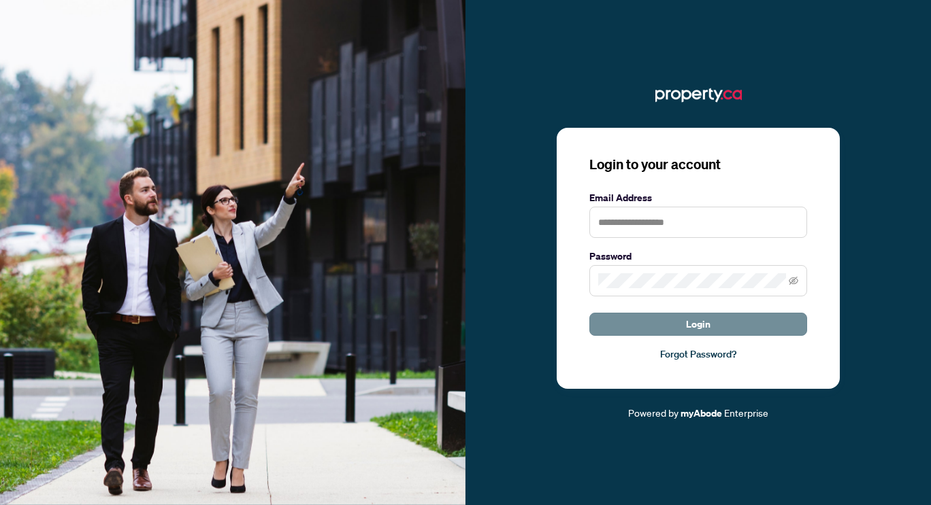 The image size is (931, 505). Describe the element at coordinates (698, 256) in the screenshot. I see `label: Password` at that location.